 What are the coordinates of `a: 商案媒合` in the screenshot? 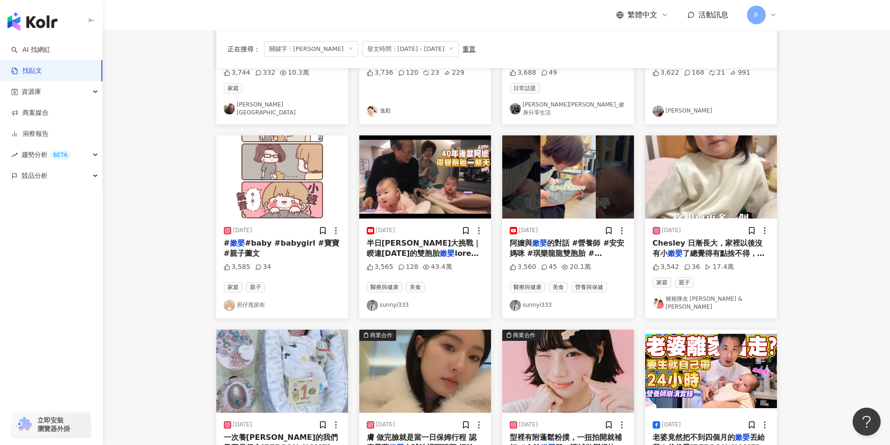 It's located at (30, 113).